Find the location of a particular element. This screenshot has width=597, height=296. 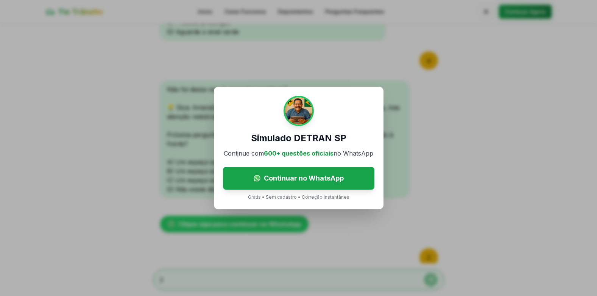

p: Continue com no WhatsApp is located at coordinates (299, 153).